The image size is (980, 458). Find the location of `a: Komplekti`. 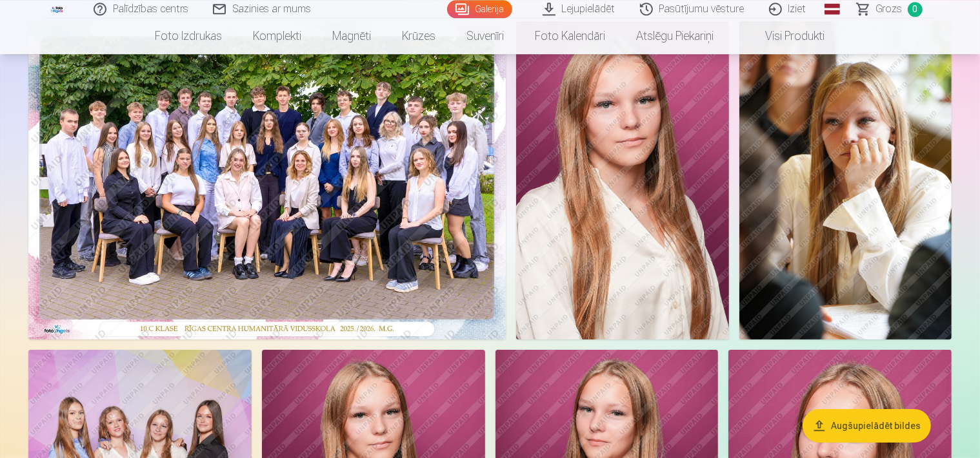

a: Komplekti is located at coordinates (278, 36).